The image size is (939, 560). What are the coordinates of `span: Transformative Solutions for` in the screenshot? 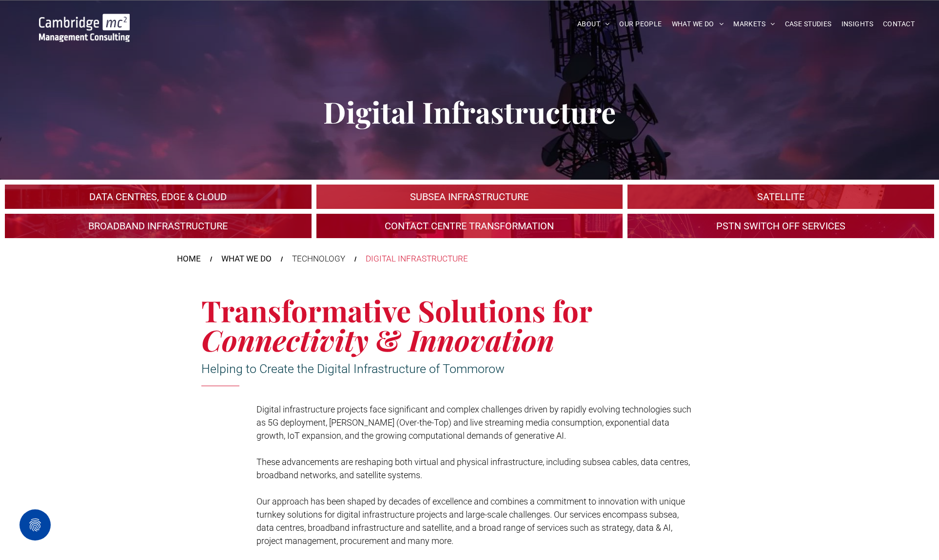 It's located at (396, 310).